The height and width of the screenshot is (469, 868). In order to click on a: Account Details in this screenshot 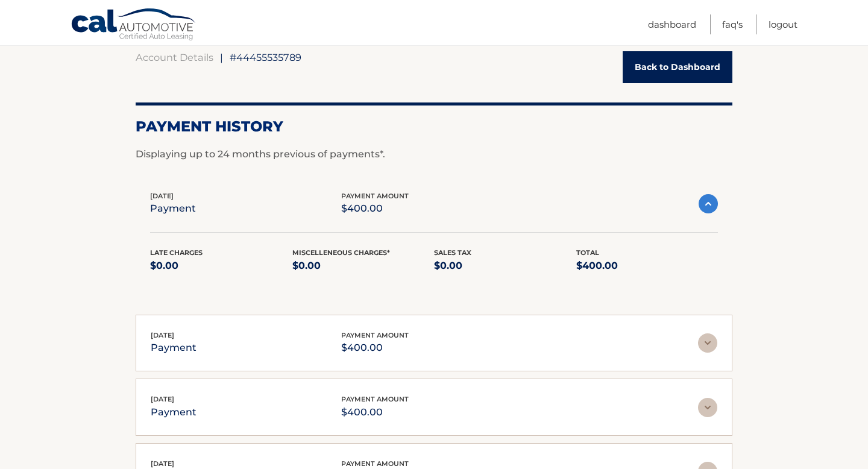, I will do `click(174, 57)`.